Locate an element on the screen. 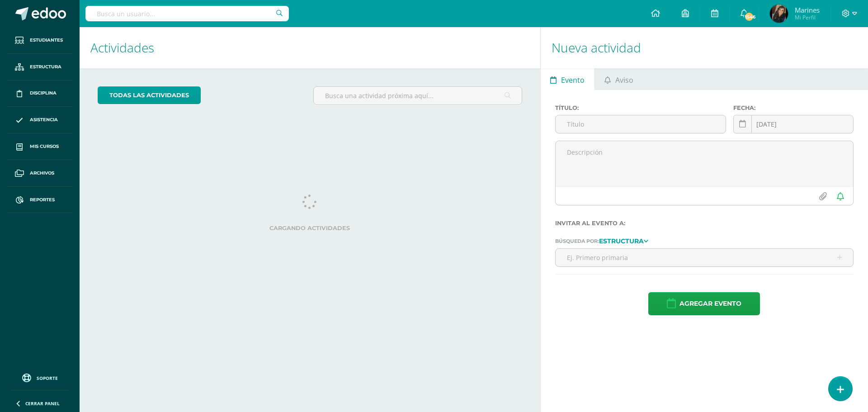 The height and width of the screenshot is (412, 868). span: Mi Perfil is located at coordinates (807, 17).